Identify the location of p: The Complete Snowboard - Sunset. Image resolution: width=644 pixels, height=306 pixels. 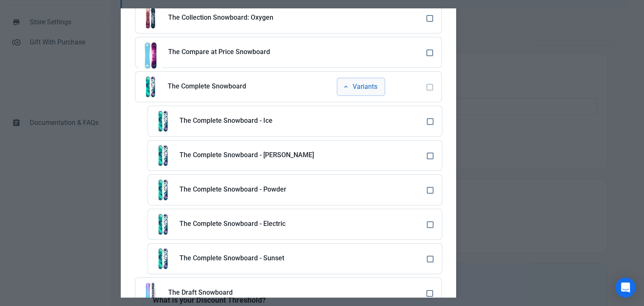
(258, 258).